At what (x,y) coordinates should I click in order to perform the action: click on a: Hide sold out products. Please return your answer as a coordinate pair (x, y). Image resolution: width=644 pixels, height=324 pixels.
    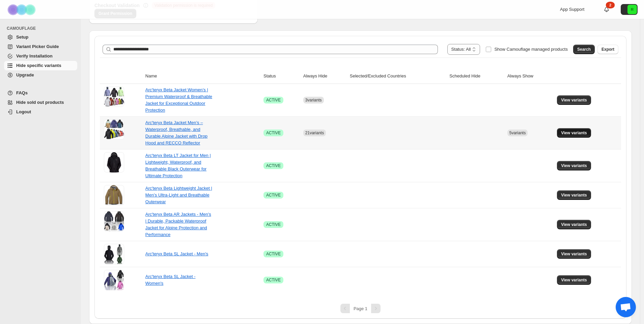
    Looking at the image, I should click on (41, 102).